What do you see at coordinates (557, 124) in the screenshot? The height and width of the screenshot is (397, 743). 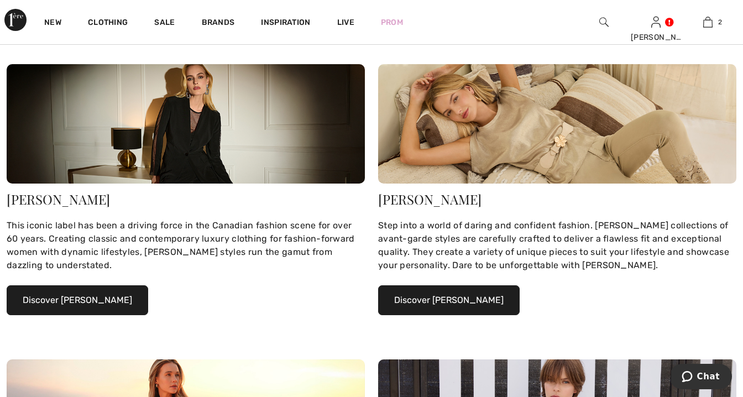 I see `img: Frank Lyman` at bounding box center [557, 124].